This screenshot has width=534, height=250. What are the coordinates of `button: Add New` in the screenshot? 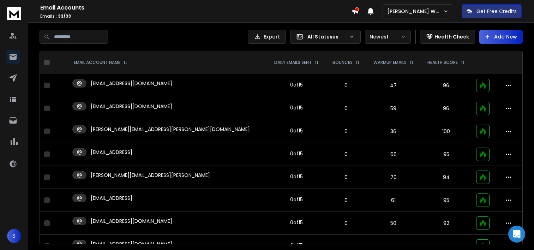 It's located at (500, 37).